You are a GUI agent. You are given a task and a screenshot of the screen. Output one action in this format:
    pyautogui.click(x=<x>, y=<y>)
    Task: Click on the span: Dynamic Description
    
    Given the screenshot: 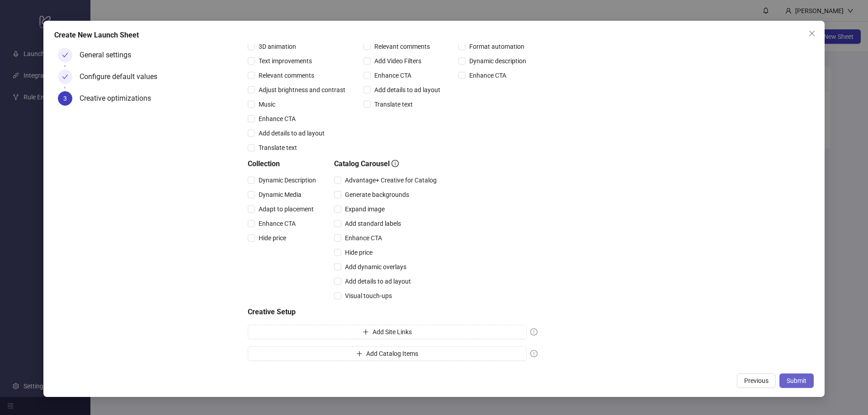 What is the action you would take?
    pyautogui.click(x=288, y=180)
    